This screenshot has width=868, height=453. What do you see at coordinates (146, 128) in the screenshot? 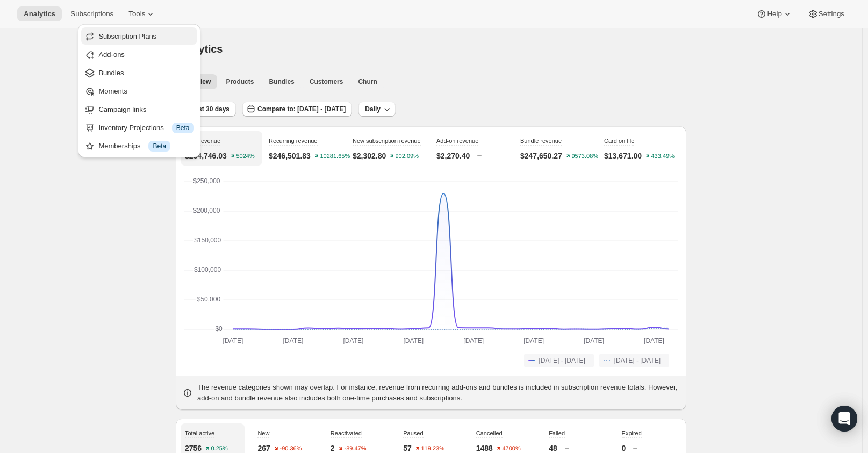
I see `div: Inventory Projections` at bounding box center [146, 128].